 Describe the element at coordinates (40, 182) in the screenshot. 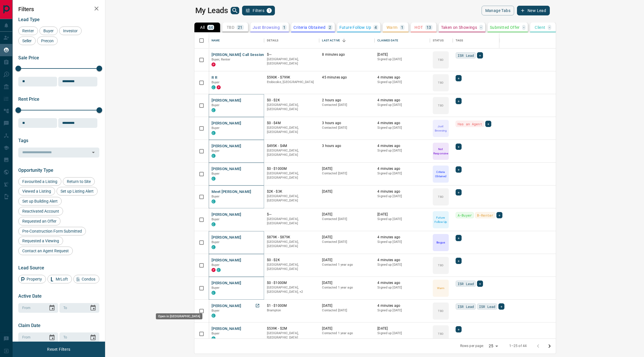

I see `span: Favourited a Listing` at that location.